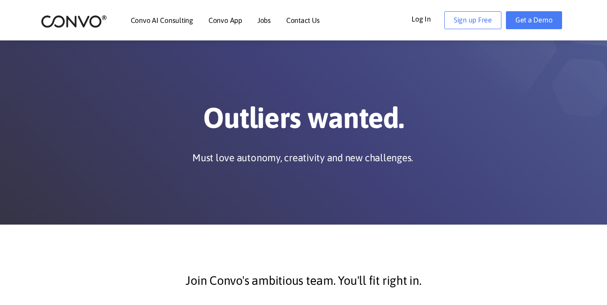  Describe the element at coordinates (534, 20) in the screenshot. I see `a: Get a Demo` at that location.